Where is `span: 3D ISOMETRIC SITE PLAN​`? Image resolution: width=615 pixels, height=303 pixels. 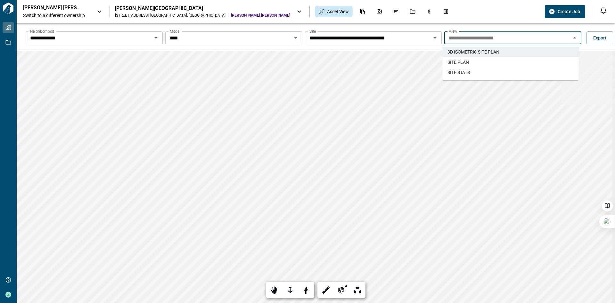 span: 3D ISOMETRIC SITE PLAN​ is located at coordinates (473, 52).